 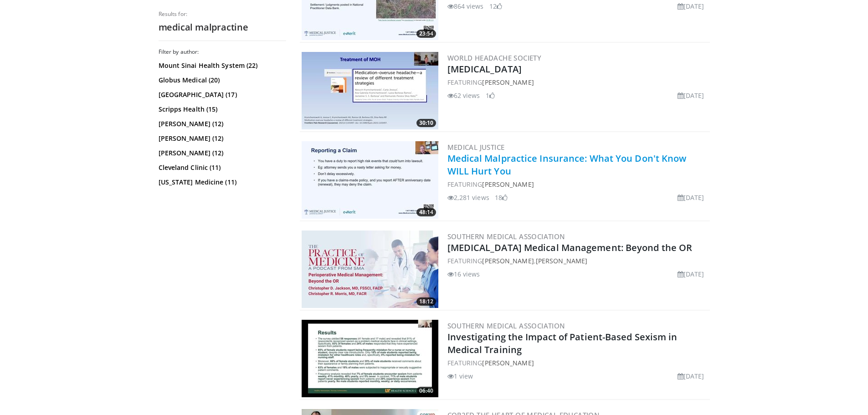 I want to click on li: 18, so click(x=502, y=197).